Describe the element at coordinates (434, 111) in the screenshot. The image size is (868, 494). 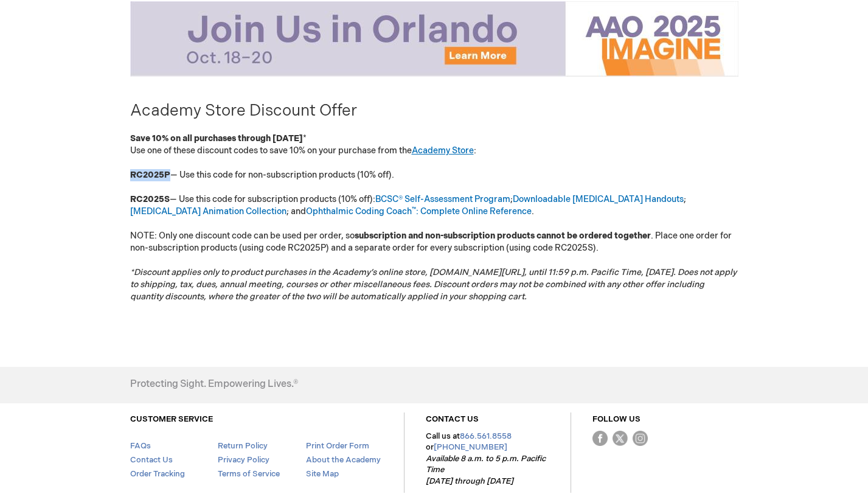
I see `h1: Academy Store Discount Offer` at that location.